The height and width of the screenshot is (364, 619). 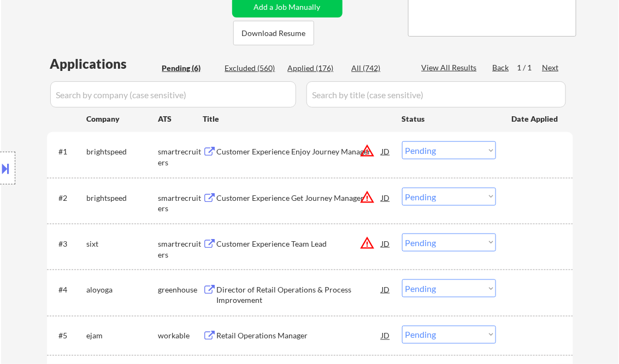 I want to click on div: Applied (176), so click(x=315, y=68).